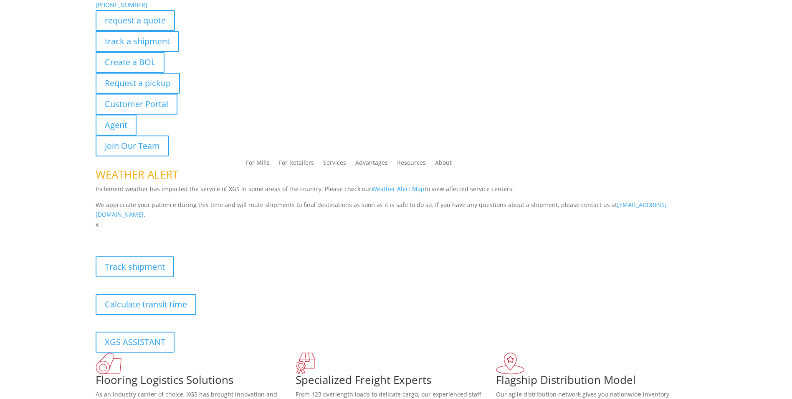  I want to click on a: Resources, so click(411, 164).